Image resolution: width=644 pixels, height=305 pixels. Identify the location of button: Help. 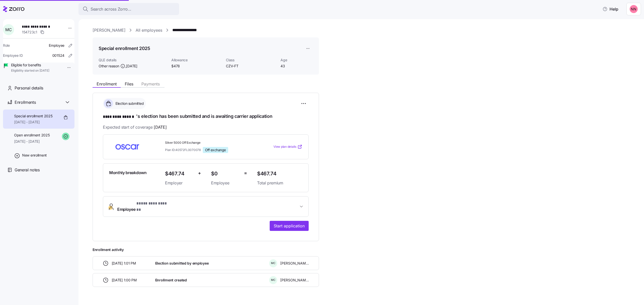
(610, 9).